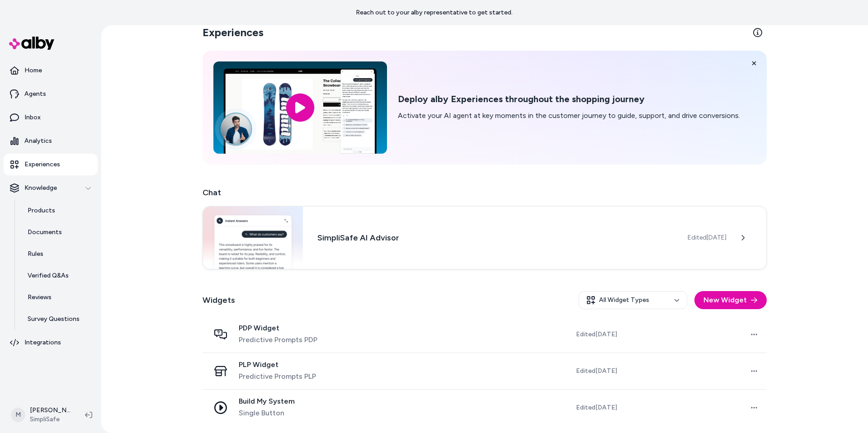  What do you see at coordinates (51, 164) in the screenshot?
I see `a: Experiences` at bounding box center [51, 164].